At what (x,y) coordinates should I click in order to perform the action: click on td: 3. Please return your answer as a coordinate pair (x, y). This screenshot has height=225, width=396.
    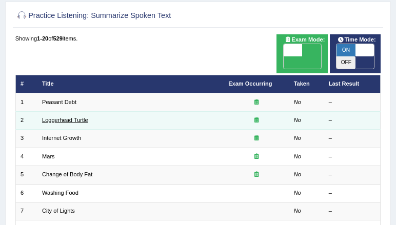
    Looking at the image, I should click on (26, 138).